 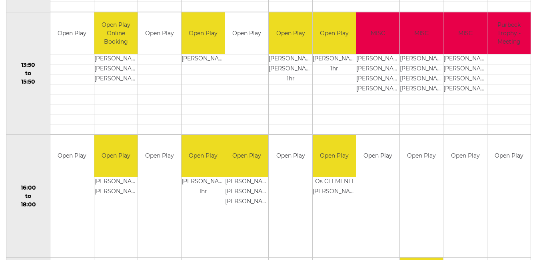 What do you see at coordinates (334, 182) in the screenshot?
I see `td: Os CLEMENTI` at bounding box center [334, 182].